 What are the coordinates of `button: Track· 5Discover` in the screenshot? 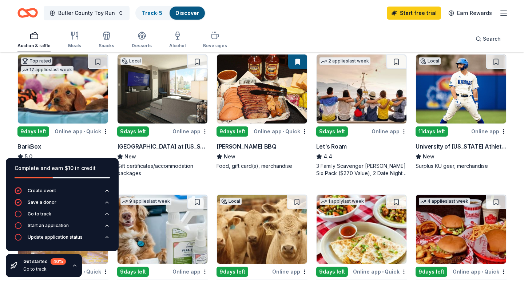 It's located at (170, 13).